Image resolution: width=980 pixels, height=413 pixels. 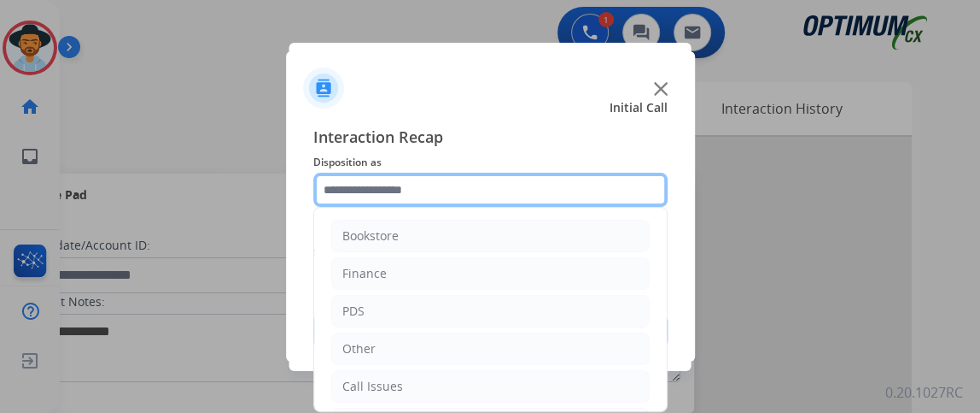 What do you see at coordinates (372, 386) in the screenshot?
I see `div: Call Issues` at bounding box center [372, 386].